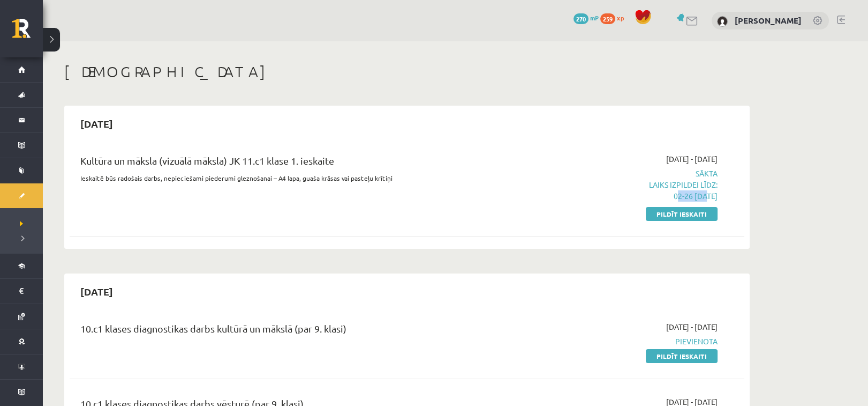  I want to click on p: Ieskaitē būs radošais darbs, nepieciešami piederumi gleznošanai – A4 lapa, guaša krāsas vai paste..., so click(290, 178).